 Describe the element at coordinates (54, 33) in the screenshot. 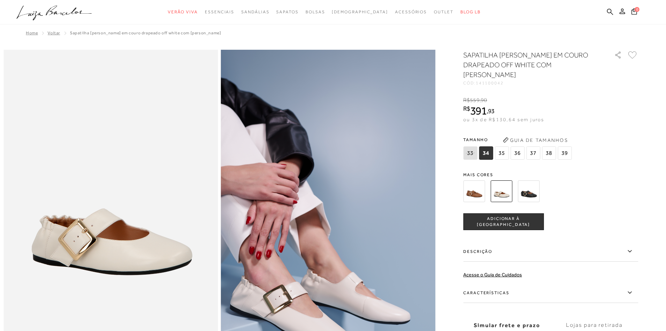

I see `span: Voltar` at that location.